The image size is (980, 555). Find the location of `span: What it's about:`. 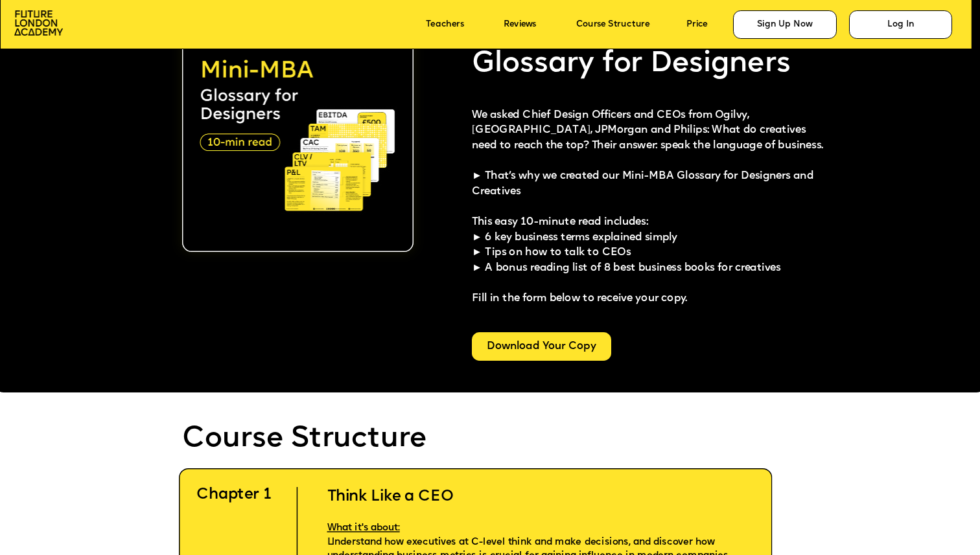

span: What it's about: is located at coordinates (363, 527).